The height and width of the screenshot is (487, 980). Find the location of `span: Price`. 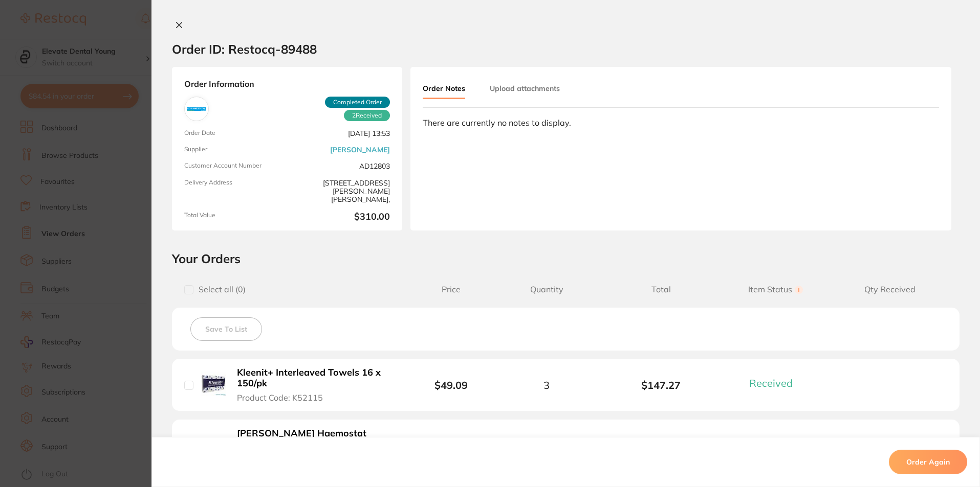

span: Price is located at coordinates (451, 290).